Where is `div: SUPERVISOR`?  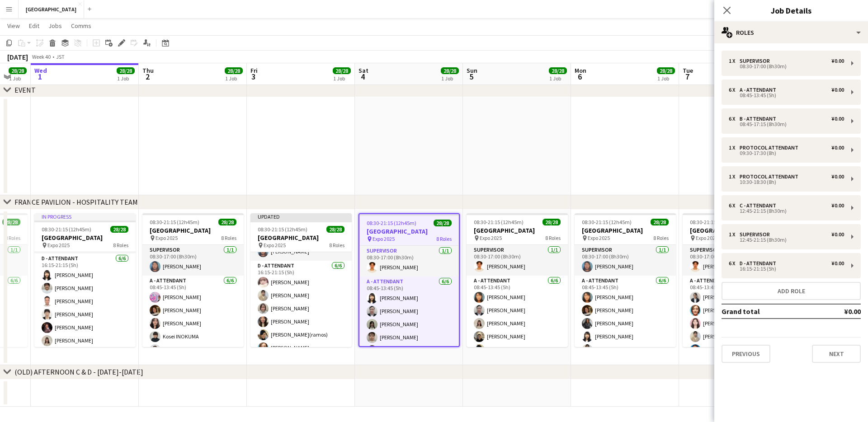 div: SUPERVISOR is located at coordinates (756, 61).